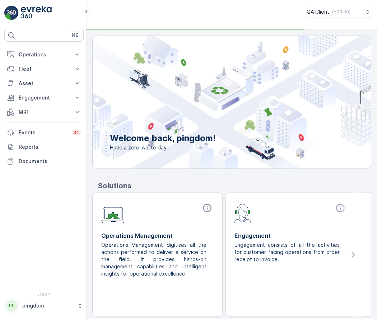 The width and height of the screenshot is (377, 319). What do you see at coordinates (44, 83) in the screenshot?
I see `button: Asset` at bounding box center [44, 83].